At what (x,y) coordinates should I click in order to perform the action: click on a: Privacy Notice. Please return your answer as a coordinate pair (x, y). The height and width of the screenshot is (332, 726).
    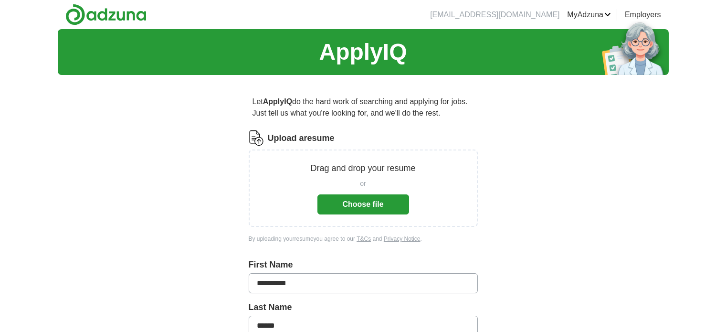
    Looking at the image, I should click on (402, 239).